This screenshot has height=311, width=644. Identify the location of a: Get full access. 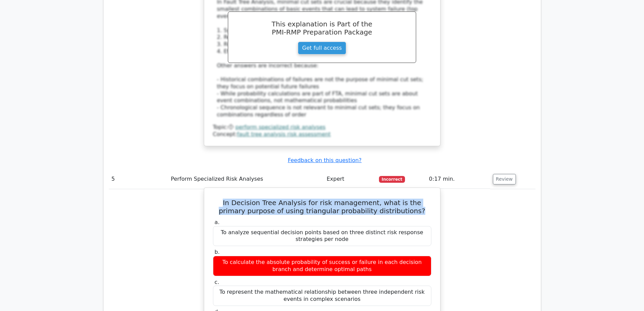
(322, 48).